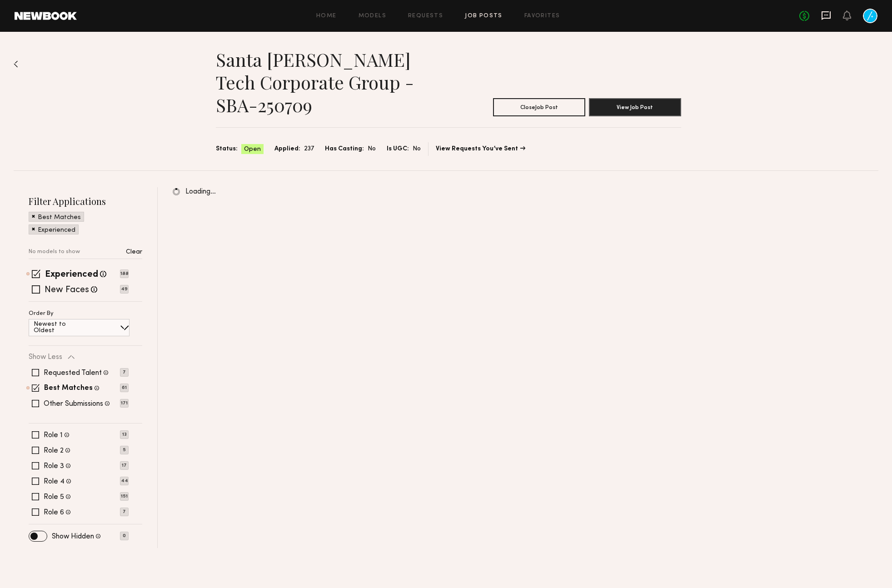 The image size is (892, 588). Describe the element at coordinates (124, 403) in the screenshot. I see `p: 171` at that location.